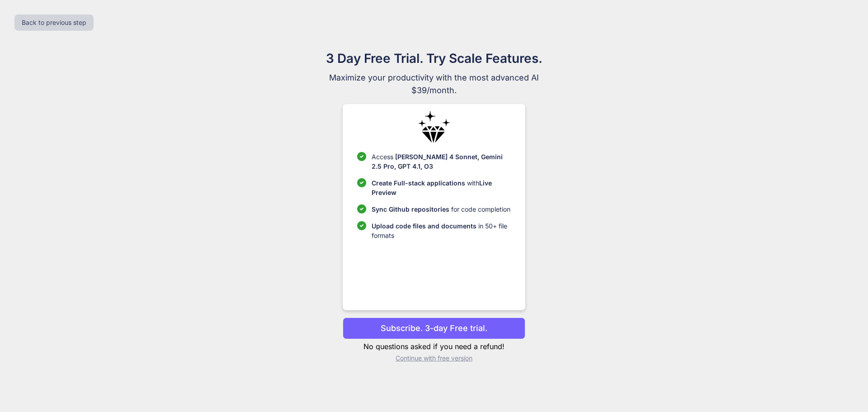 This screenshot has height=412, width=868. I want to click on span: $39/month., so click(434, 90).